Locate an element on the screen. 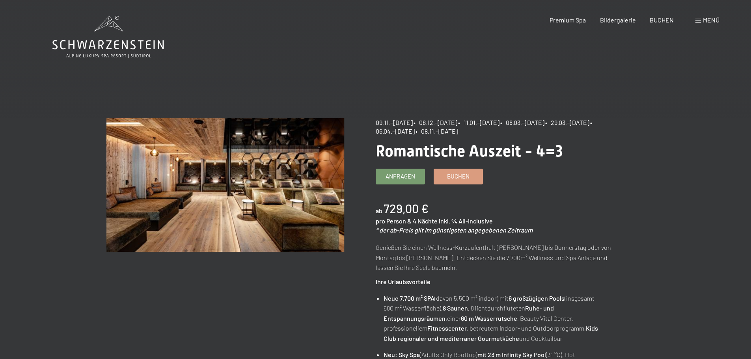  strong: Neu: Sky Spa is located at coordinates (402, 355).